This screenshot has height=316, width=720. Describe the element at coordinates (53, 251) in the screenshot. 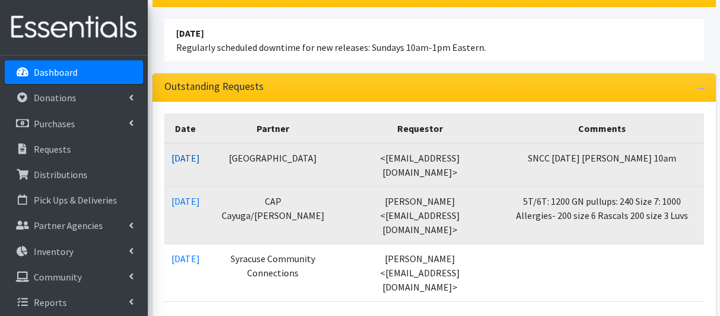

I see `p: Inventory` at that location.